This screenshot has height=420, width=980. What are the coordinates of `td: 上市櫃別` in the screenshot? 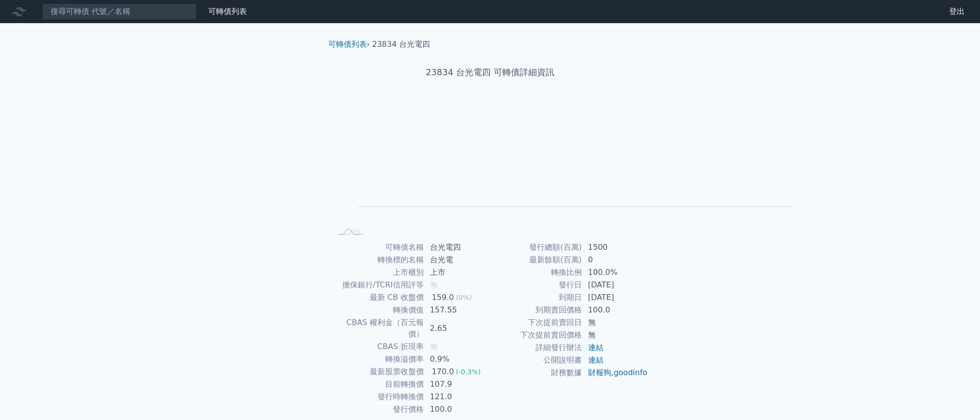 It's located at (378, 273).